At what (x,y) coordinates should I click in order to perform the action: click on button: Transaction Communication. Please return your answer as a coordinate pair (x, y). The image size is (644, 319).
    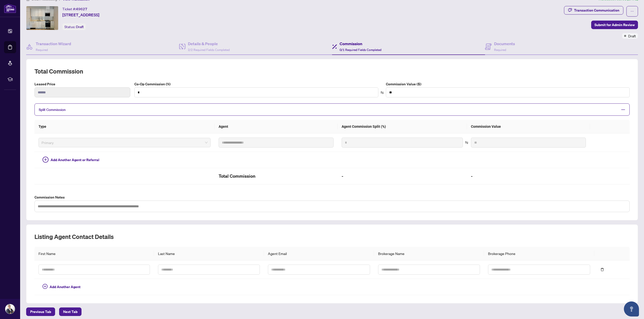
    Looking at the image, I should click on (593, 10).